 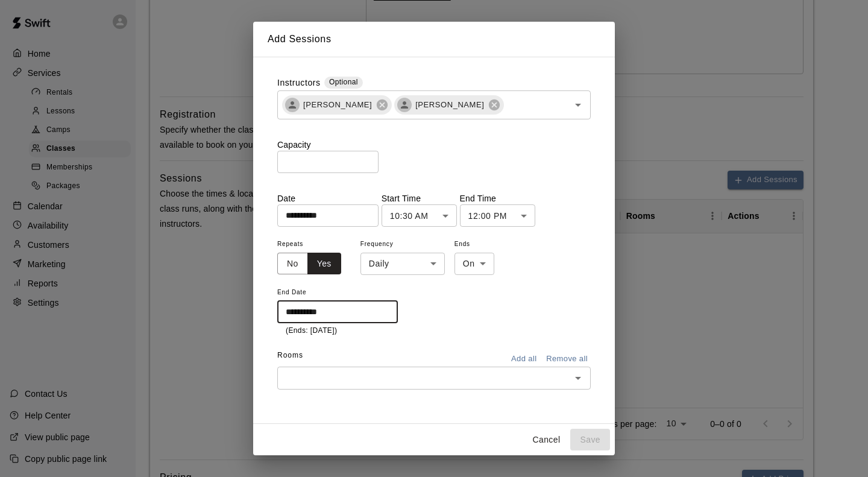 I want to click on input: Choose date, selected date is Jan 5, 2027, so click(x=333, y=312).